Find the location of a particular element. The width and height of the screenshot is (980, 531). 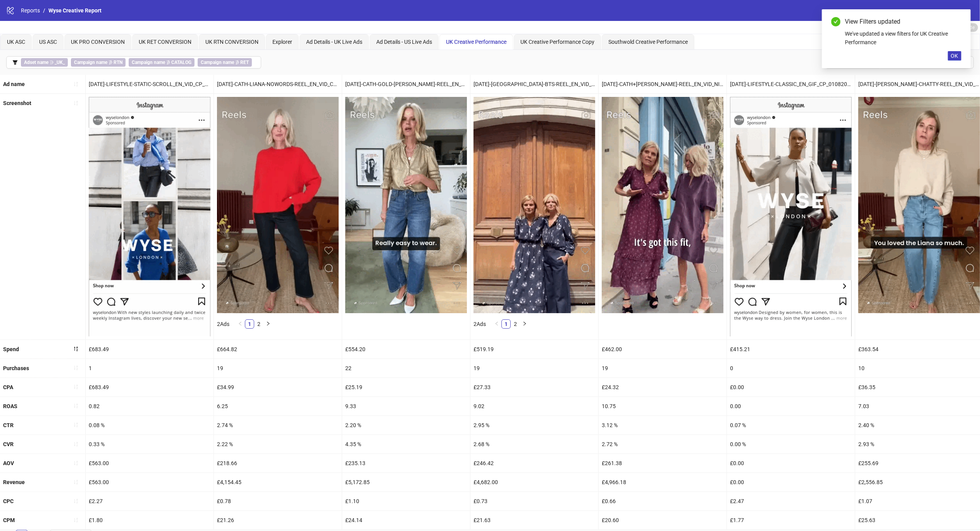

b: RET is located at coordinates (244, 63).